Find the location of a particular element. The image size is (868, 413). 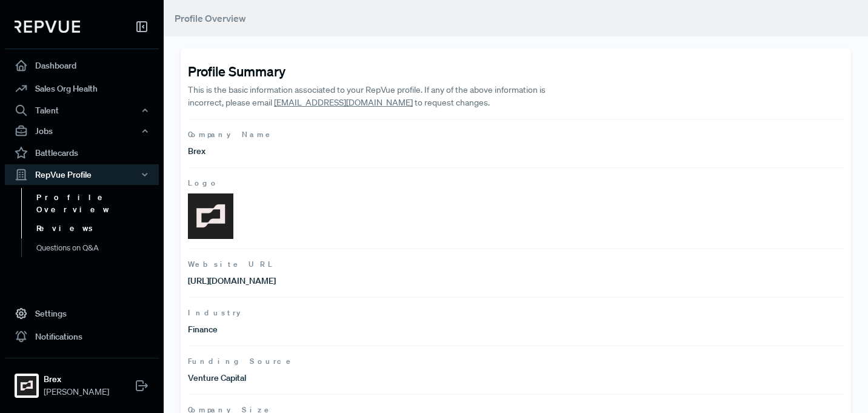

div: Talent is located at coordinates (82, 110).